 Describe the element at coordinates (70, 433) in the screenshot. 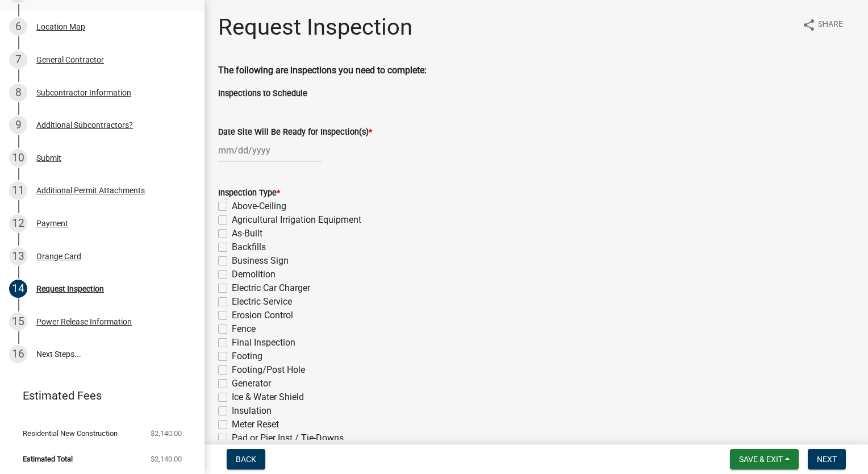

I see `span: Residential New Construction` at that location.